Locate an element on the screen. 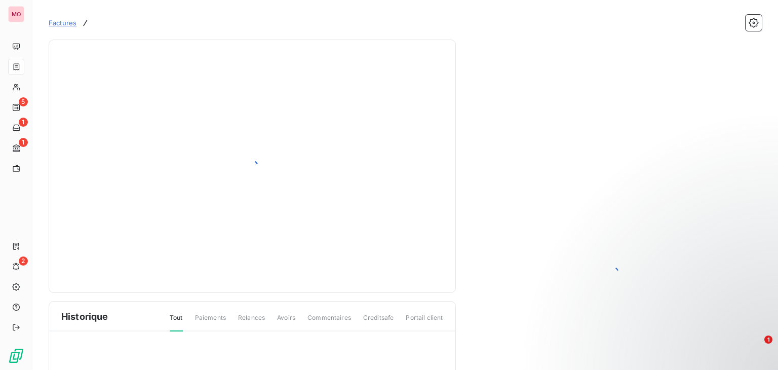 Image resolution: width=778 pixels, height=370 pixels. span: Portail client is located at coordinates (424, 322).